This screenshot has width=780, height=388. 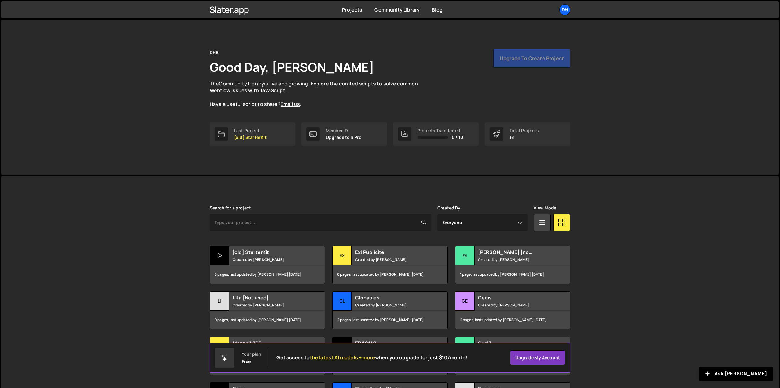 I want to click on h2: Mozzaik365, so click(x=269, y=344).